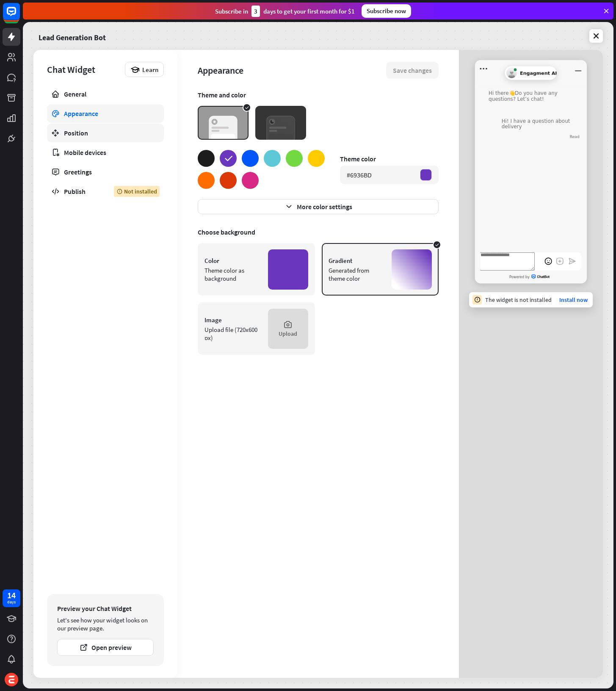  What do you see at coordinates (318, 232) in the screenshot?
I see `div: Choose background` at bounding box center [318, 232].